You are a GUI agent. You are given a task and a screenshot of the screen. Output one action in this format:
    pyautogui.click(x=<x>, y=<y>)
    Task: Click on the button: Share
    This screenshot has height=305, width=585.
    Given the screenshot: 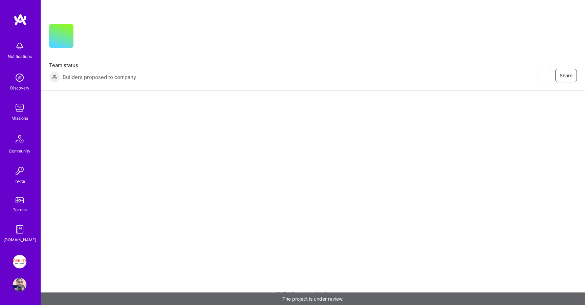 What is the action you would take?
    pyautogui.click(x=566, y=76)
    